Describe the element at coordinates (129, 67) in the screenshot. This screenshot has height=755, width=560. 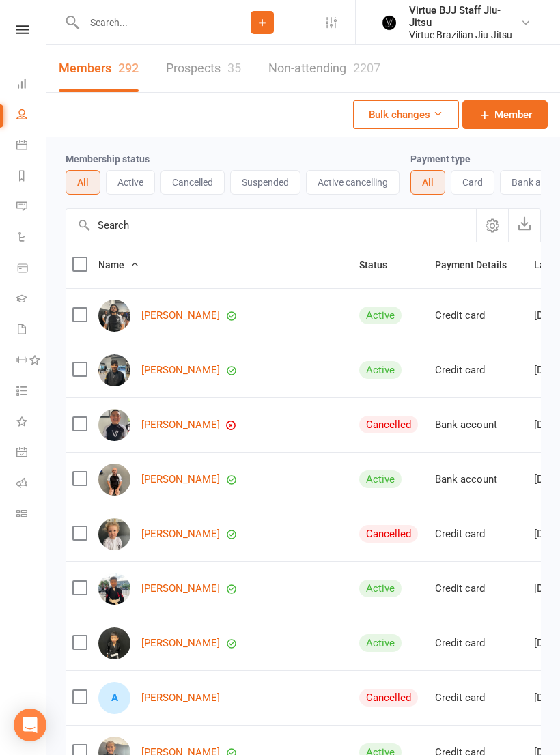
I see `div: 292` at that location.